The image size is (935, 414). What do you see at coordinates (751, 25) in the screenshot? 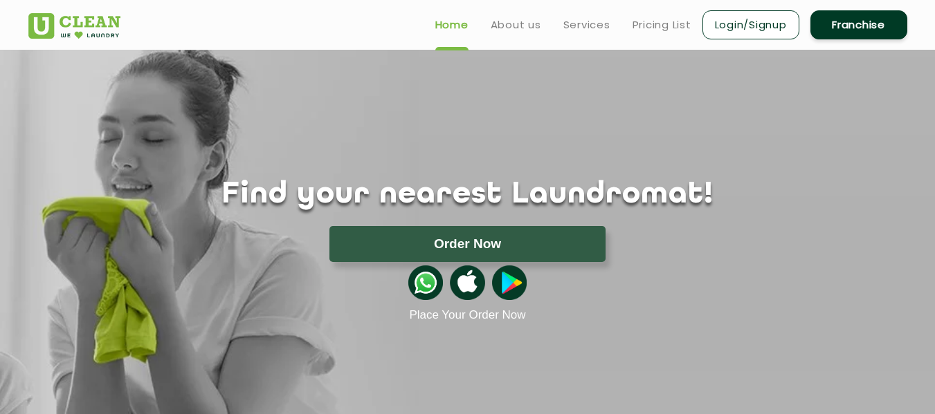
I see `a: Login/Signup` at bounding box center [751, 25].